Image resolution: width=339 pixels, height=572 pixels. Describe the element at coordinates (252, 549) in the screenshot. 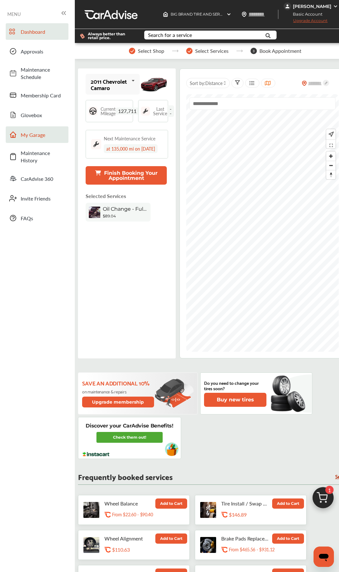

I see `p: From $465.56 - $931.12` at that location.